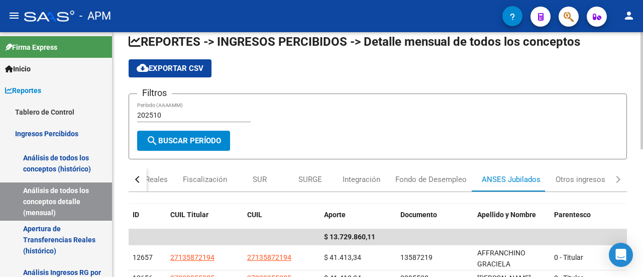  I want to click on mat-icon: cloud_download, so click(143, 68).